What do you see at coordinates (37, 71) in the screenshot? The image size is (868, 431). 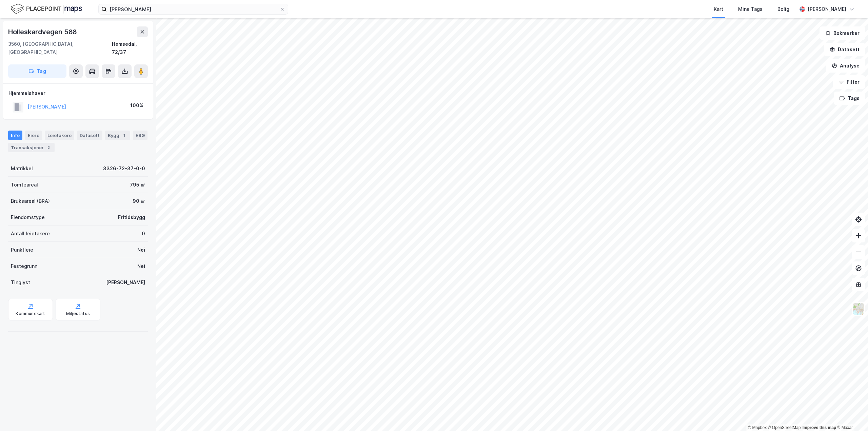 I see `button: Tag` at bounding box center [37, 71].